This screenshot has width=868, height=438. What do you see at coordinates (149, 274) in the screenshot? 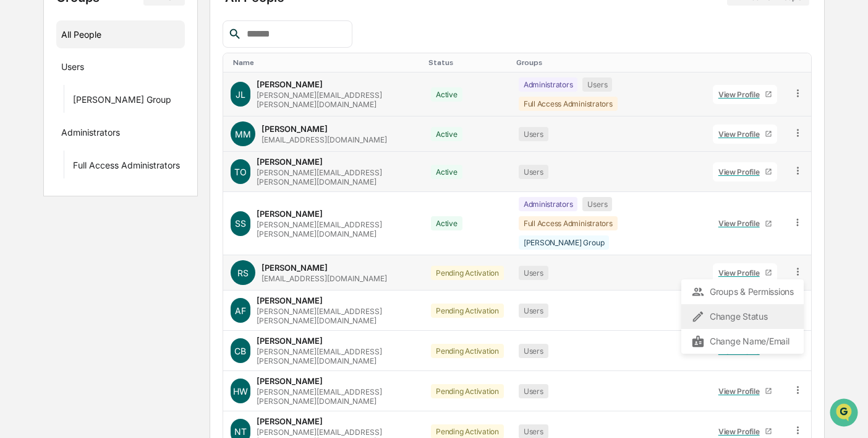
I see `div: Can you remind me how to do that?` at bounding box center [149, 274].